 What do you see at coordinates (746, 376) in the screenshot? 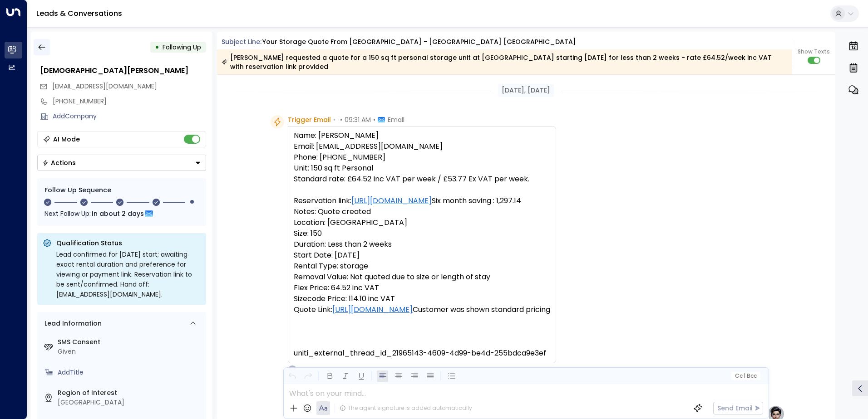
I see `button: Cc|Bcc` at bounding box center [746, 376].